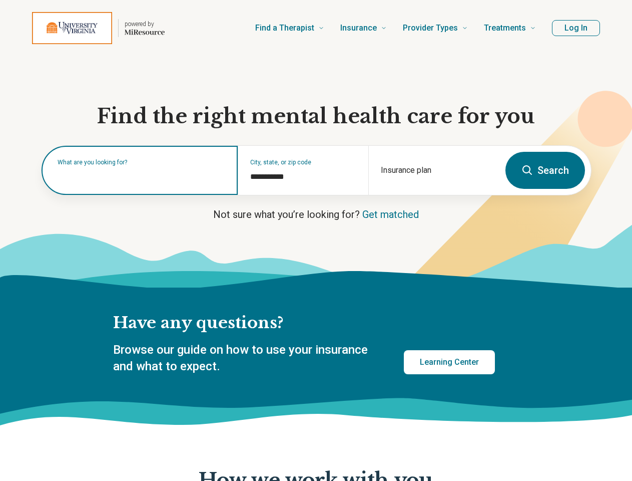 The height and width of the screenshot is (481, 632). What do you see at coordinates (545, 170) in the screenshot?
I see `button: Search` at bounding box center [545, 170].